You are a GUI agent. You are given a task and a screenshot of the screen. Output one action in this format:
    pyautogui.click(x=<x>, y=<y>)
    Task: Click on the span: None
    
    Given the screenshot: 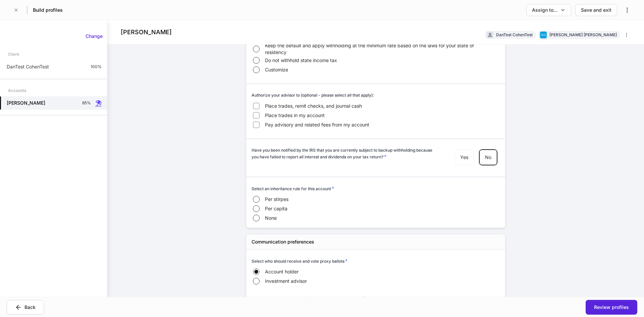 What is the action you would take?
    pyautogui.click(x=271, y=218)
    